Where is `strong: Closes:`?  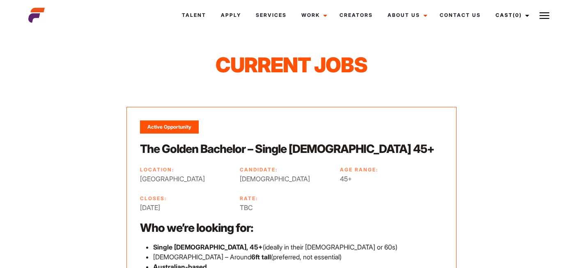 strong: Closes: is located at coordinates (153, 198).